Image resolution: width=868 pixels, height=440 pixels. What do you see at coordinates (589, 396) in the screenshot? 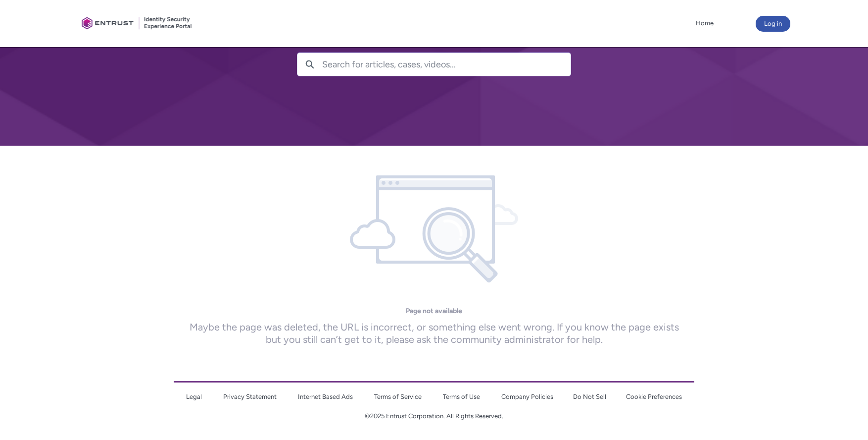
I see `a: Do Not Sell` at bounding box center [589, 396].